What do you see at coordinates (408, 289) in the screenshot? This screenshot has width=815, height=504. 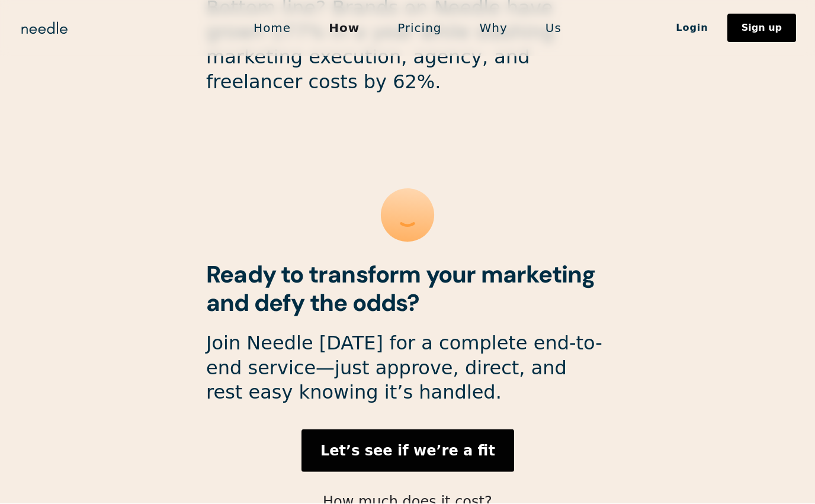 I see `h2: Ready to transform your marketing and defy the odds?` at bounding box center [408, 289].